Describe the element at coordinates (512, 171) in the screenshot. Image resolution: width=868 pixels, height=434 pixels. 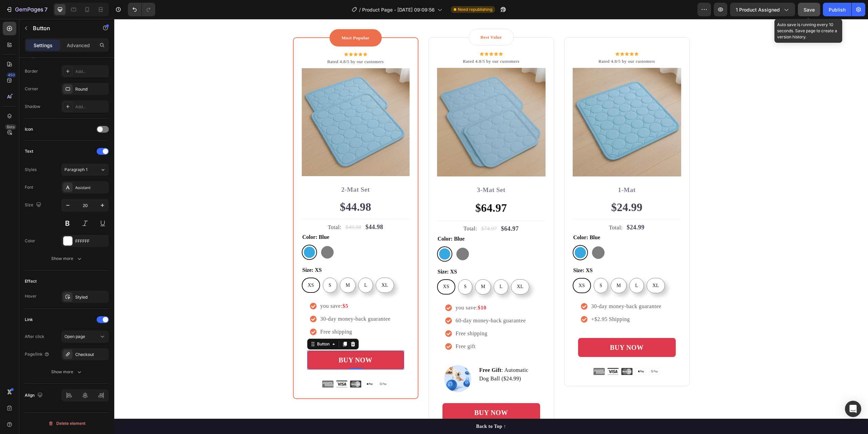
I see `p: 1-Mat` at that location.